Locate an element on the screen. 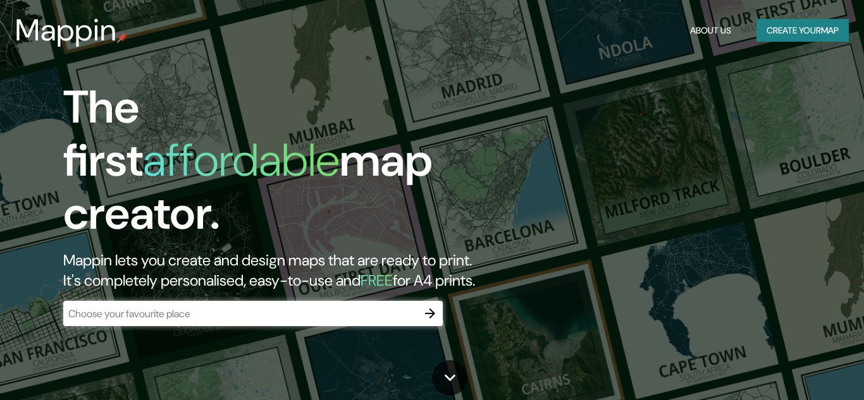  h5: FREE is located at coordinates (376, 280).